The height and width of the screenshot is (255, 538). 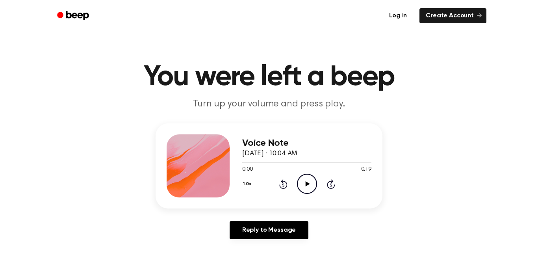 What do you see at coordinates (247, 169) in the screenshot?
I see `span: 0:00` at bounding box center [247, 169].